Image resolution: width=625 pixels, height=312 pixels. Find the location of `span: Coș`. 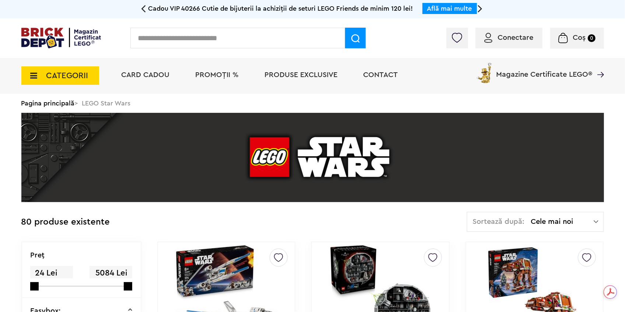

span: Coș is located at coordinates (579, 38).